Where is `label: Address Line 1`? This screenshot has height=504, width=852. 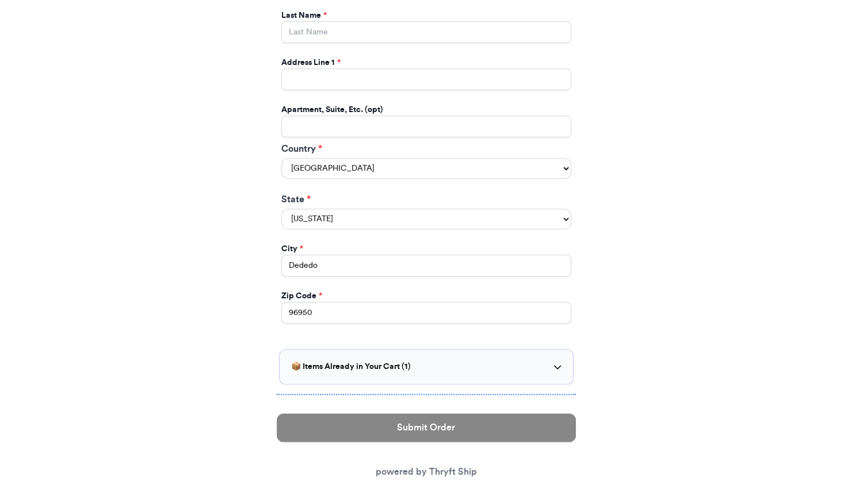
label: Address Line 1 is located at coordinates (311, 63).